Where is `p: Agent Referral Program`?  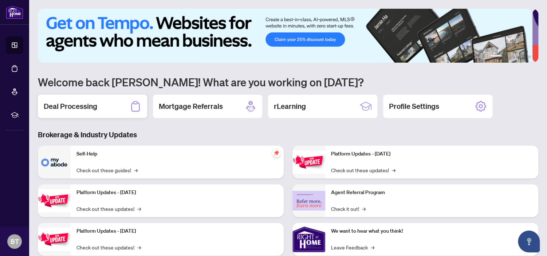 p: Agent Referral Program is located at coordinates (431, 193).